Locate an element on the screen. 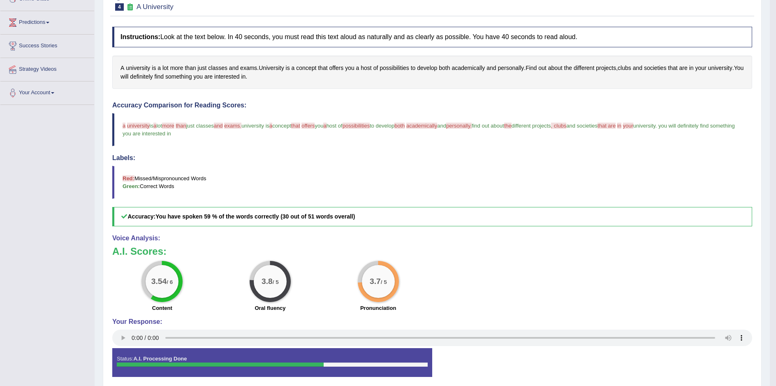 This screenshot has width=776, height=386. span: concept is located at coordinates (282, 125).